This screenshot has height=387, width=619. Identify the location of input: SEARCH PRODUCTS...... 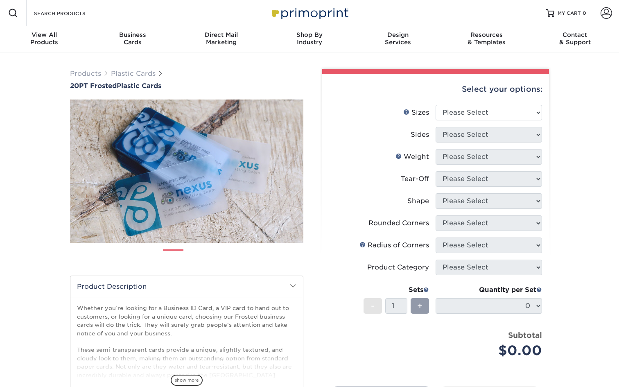
(73, 13).